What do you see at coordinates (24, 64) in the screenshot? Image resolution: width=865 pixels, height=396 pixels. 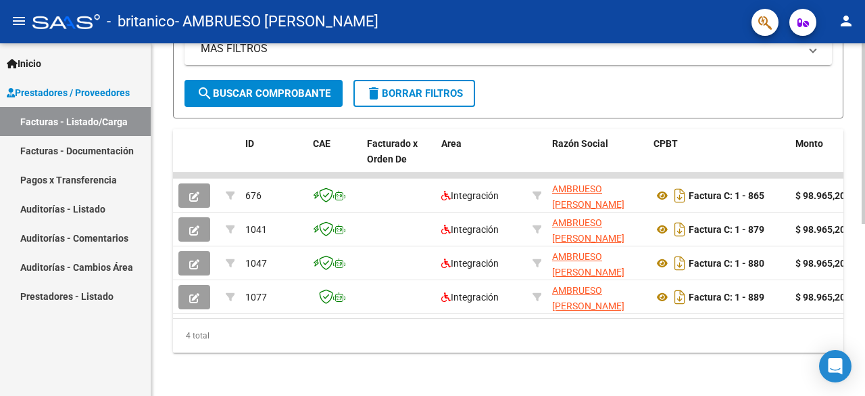 I see `span: Inicio` at bounding box center [24, 64].